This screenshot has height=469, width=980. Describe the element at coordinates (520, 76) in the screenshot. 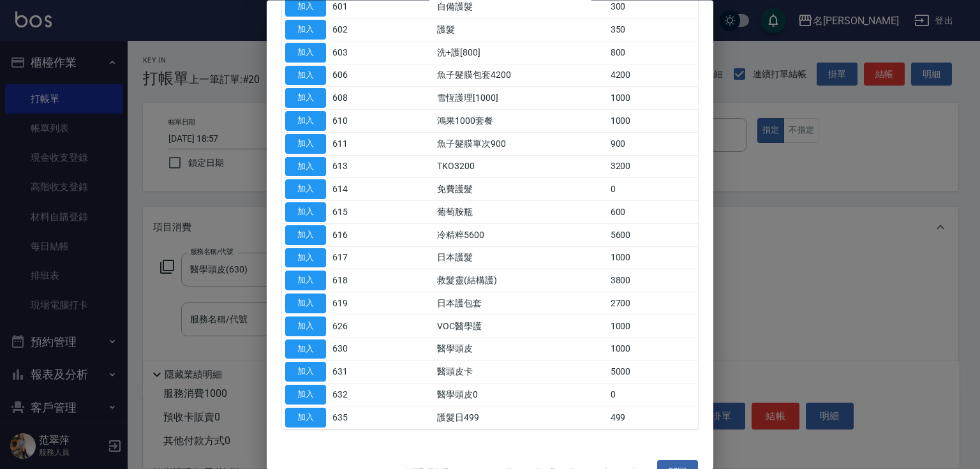

I see `td: 魚子髮膜包套4200` at that location.